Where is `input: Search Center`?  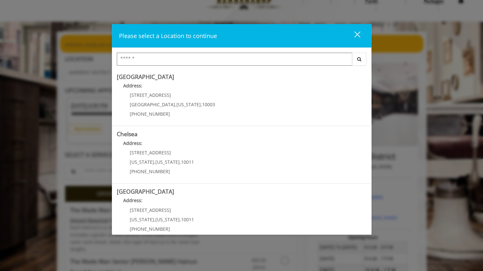 input: Search Center is located at coordinates (235, 59).